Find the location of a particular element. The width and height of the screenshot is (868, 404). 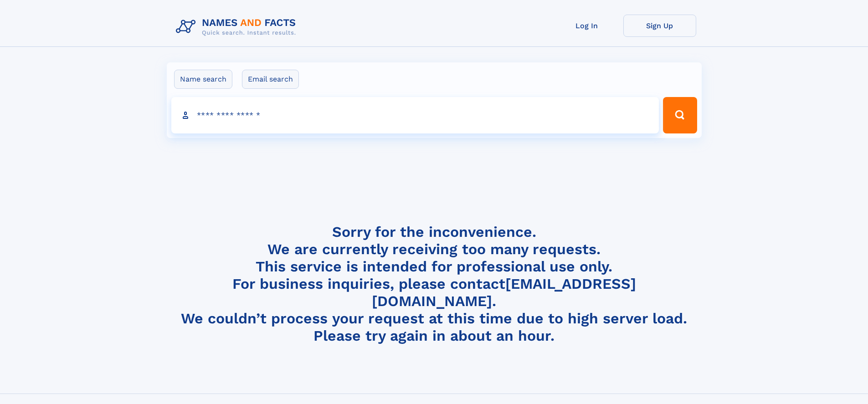

h4: Sorry for the inconvenience. We are currently receiving too many requests. This service is intend... is located at coordinates (434, 284).